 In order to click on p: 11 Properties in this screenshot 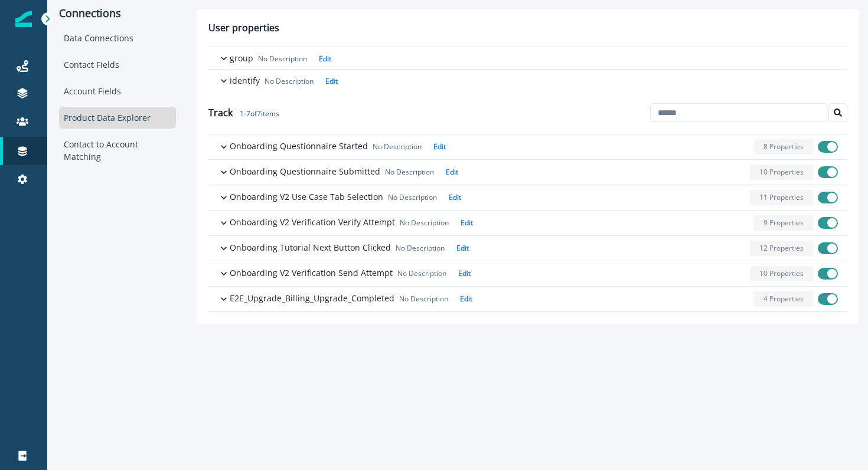, I will do `click(781, 198)`.